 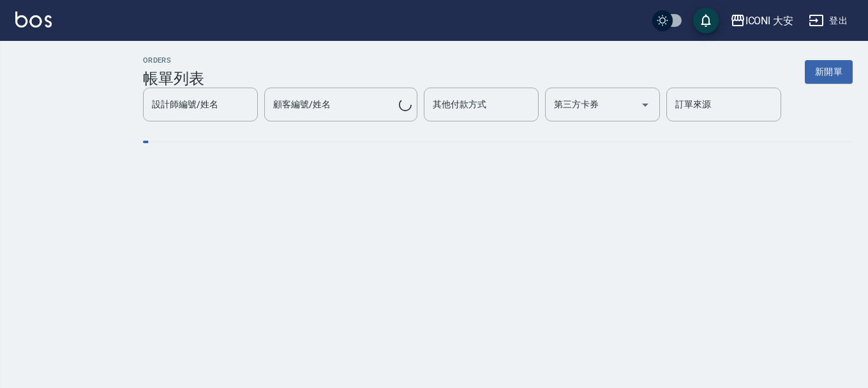 I want to click on button: save, so click(x=707, y=20).